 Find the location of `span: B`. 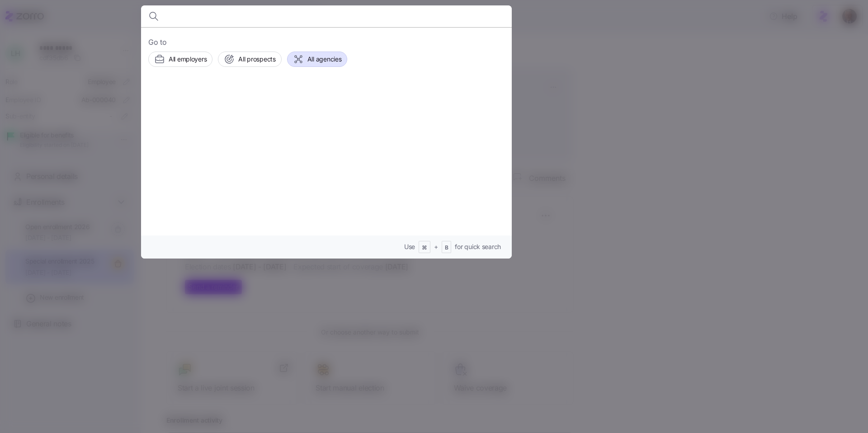

span: B is located at coordinates (446, 248).